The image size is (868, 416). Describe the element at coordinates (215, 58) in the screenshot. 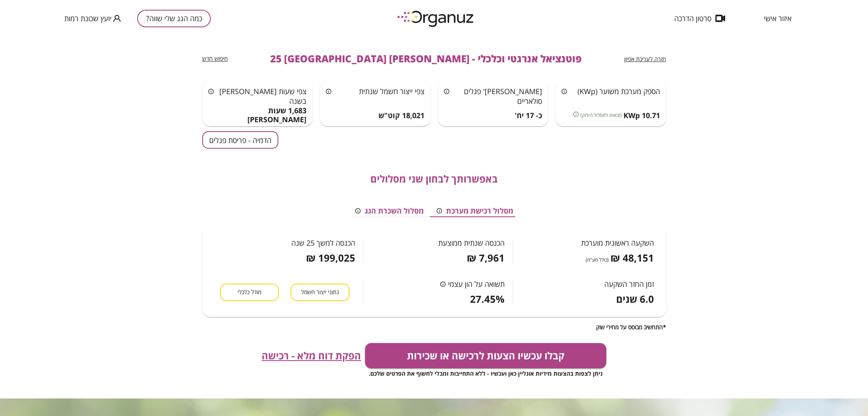

I see `span: חיפוש חדש` at that location.